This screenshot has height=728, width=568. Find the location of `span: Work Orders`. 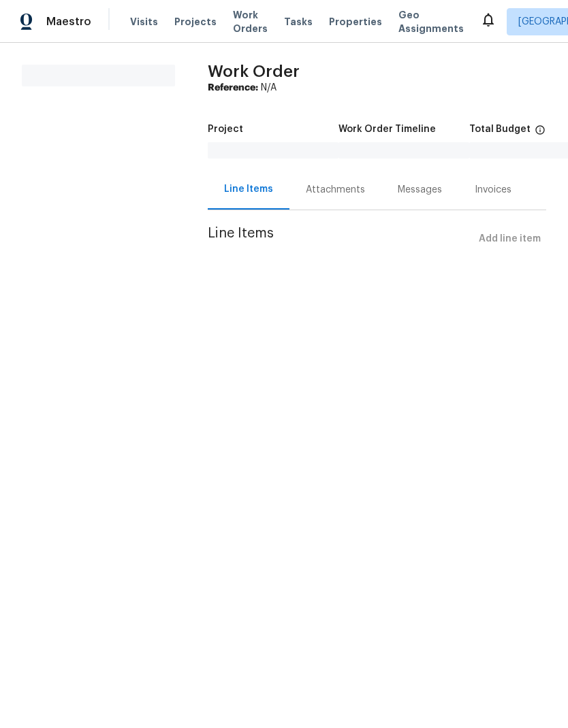

span: Work Orders is located at coordinates (250, 22).